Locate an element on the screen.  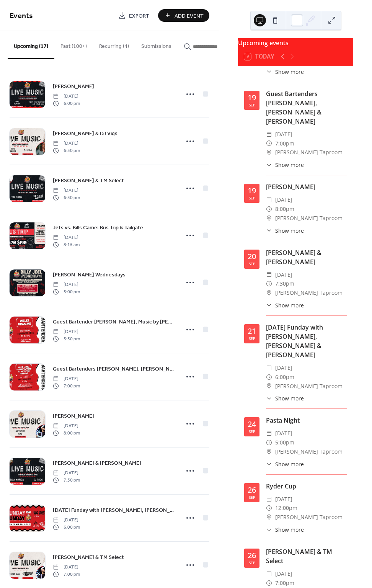
span: 6:00pm is located at coordinates (285, 377).